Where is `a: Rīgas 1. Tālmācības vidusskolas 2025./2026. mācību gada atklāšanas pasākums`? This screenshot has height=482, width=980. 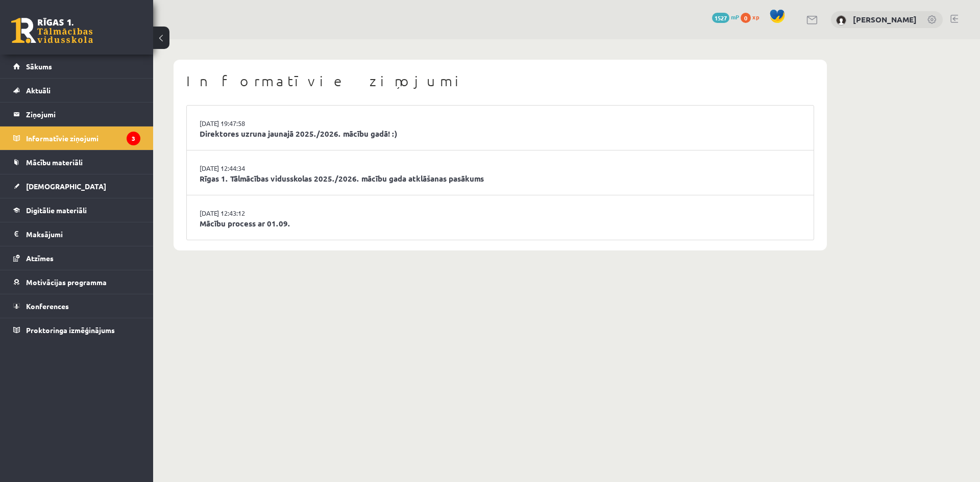
a: Rīgas 1. Tālmācības vidusskolas 2025./2026. mācību gada atklāšanas pasākums is located at coordinates (500, 179).